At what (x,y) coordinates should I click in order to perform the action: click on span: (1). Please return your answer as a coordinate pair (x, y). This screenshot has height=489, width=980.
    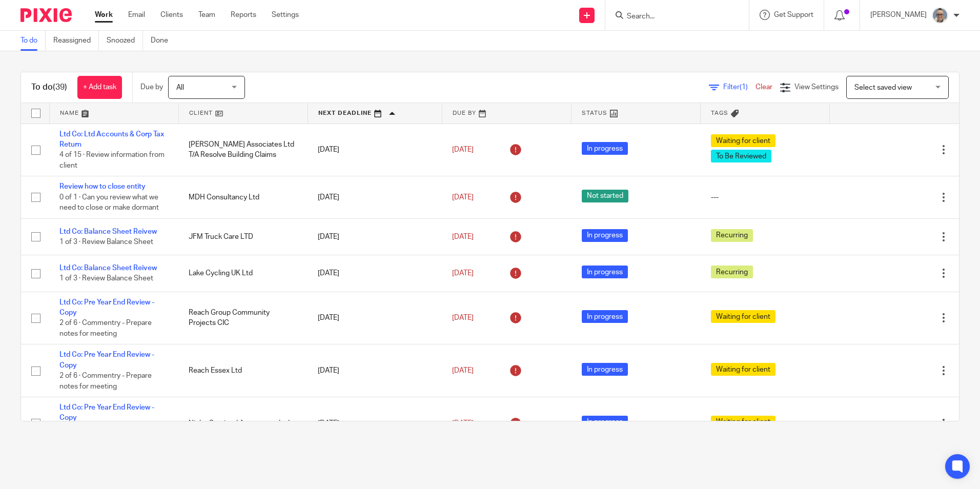
    Looking at the image, I should click on (744, 87).